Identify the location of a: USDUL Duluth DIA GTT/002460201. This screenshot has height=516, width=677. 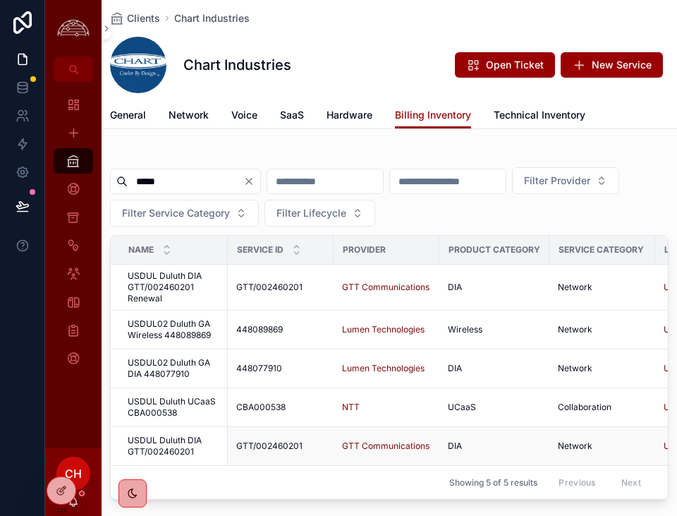
(174, 446).